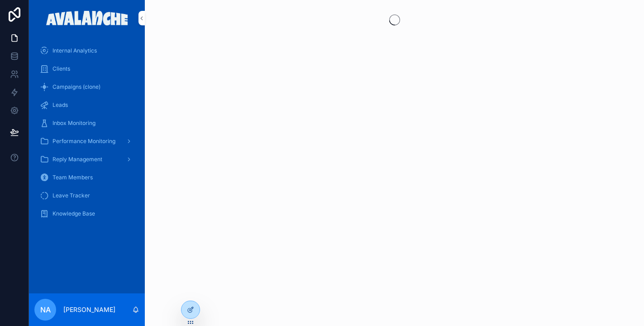  What do you see at coordinates (87, 178) in the screenshot?
I see `a: Team Members` at bounding box center [87, 178].